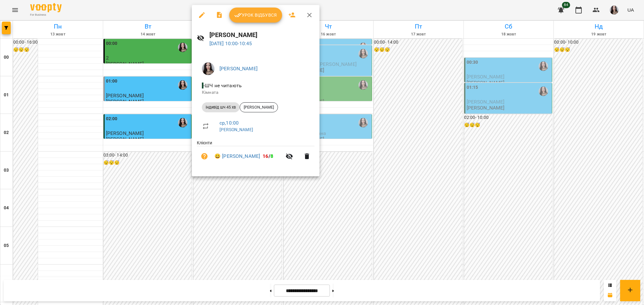  What do you see at coordinates (204, 156) in the screenshot?
I see `button: Візит ще не сплачено. Додати оплату?` at bounding box center [204, 156].